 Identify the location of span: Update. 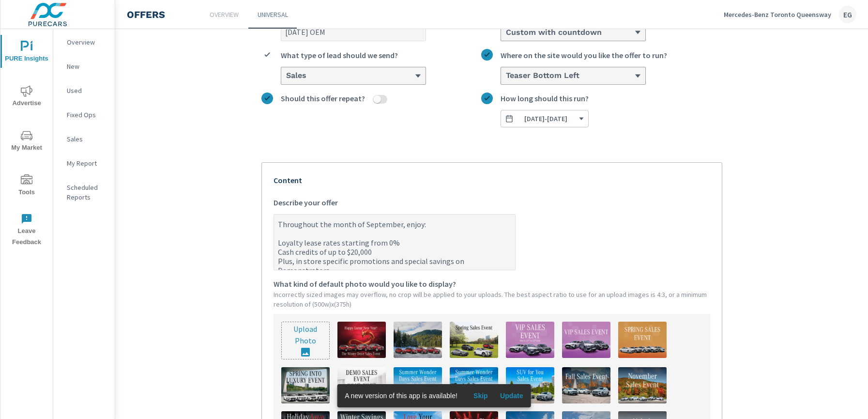
(512, 395).